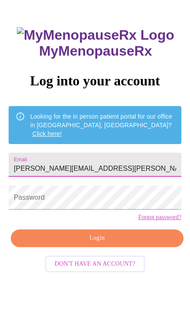 This screenshot has height=320, width=190. What do you see at coordinates (97, 238) in the screenshot?
I see `span: Login` at bounding box center [97, 238].